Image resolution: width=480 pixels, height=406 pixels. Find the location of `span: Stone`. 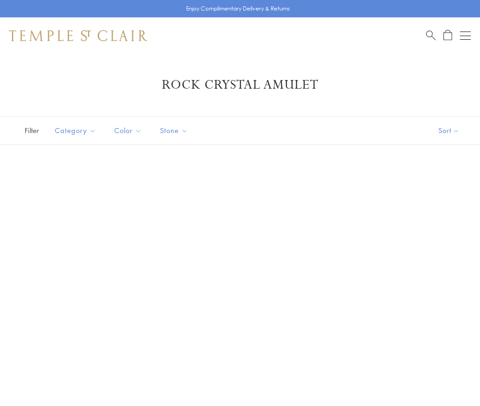

span: Stone is located at coordinates (175, 130).